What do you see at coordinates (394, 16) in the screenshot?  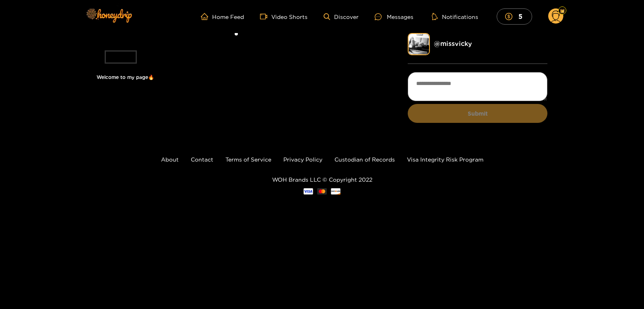 I see `div: Messages` at bounding box center [394, 16].